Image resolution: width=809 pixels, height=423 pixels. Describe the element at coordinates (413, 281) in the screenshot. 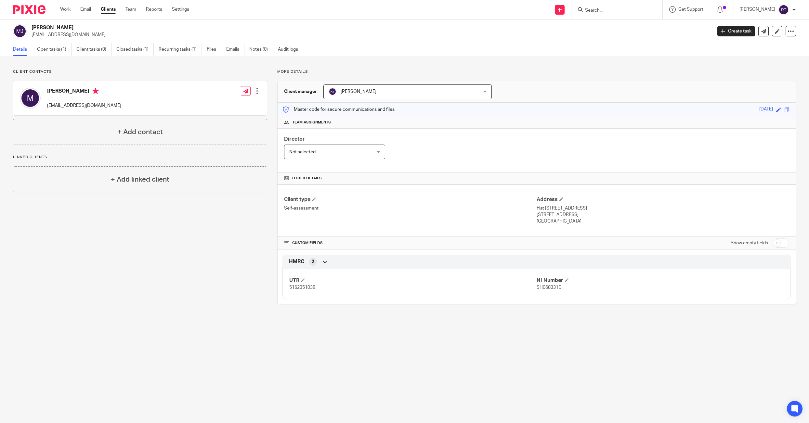

I see `h4: UTR` at that location.